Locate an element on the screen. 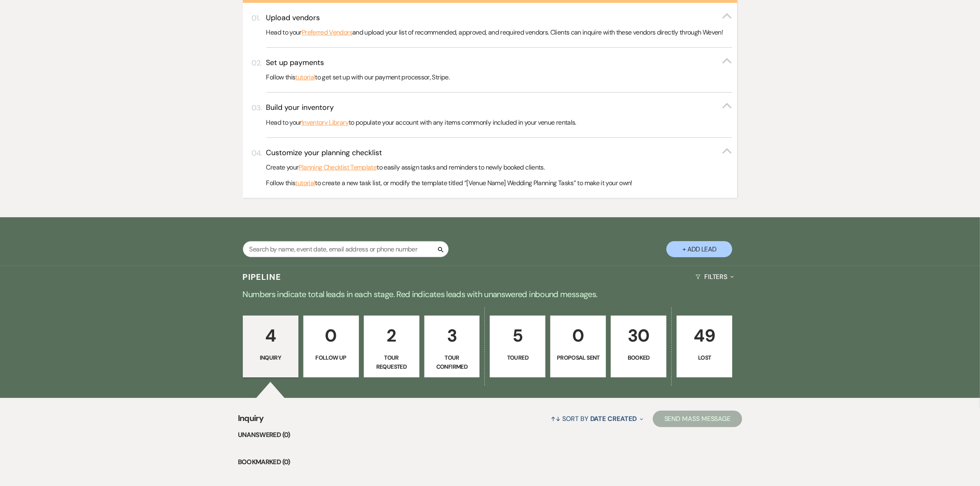 The image size is (980, 486). button: Customize your planning checklist is located at coordinates (499, 152).